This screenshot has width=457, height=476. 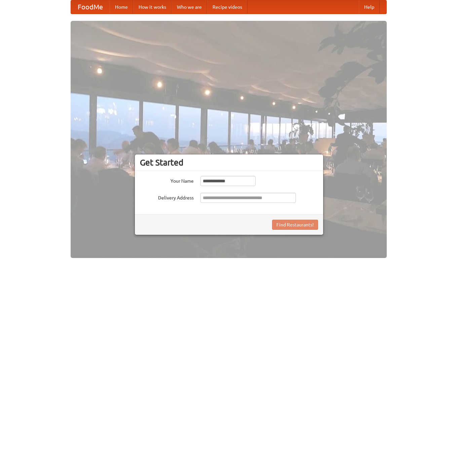 I want to click on a: Who we are, so click(x=189, y=7).